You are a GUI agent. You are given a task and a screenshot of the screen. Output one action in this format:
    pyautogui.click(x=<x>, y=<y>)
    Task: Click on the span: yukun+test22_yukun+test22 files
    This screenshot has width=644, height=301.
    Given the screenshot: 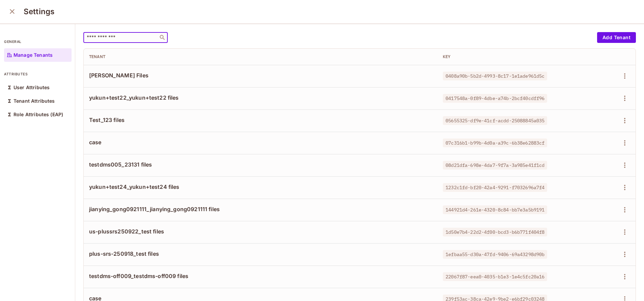 What is the action you would take?
    pyautogui.click(x=261, y=98)
    